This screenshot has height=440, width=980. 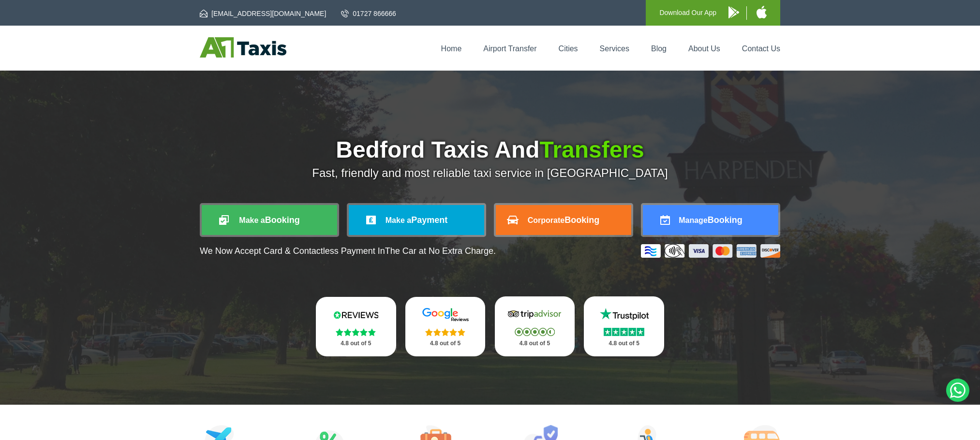 I want to click on img: A1 Taxis Android App, so click(x=734, y=12).